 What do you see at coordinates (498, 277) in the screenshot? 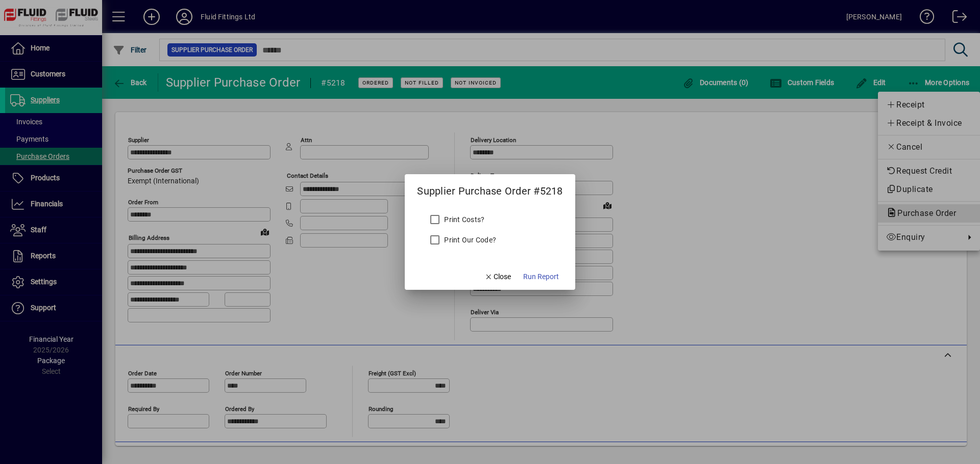
I see `span: Close` at bounding box center [498, 277].